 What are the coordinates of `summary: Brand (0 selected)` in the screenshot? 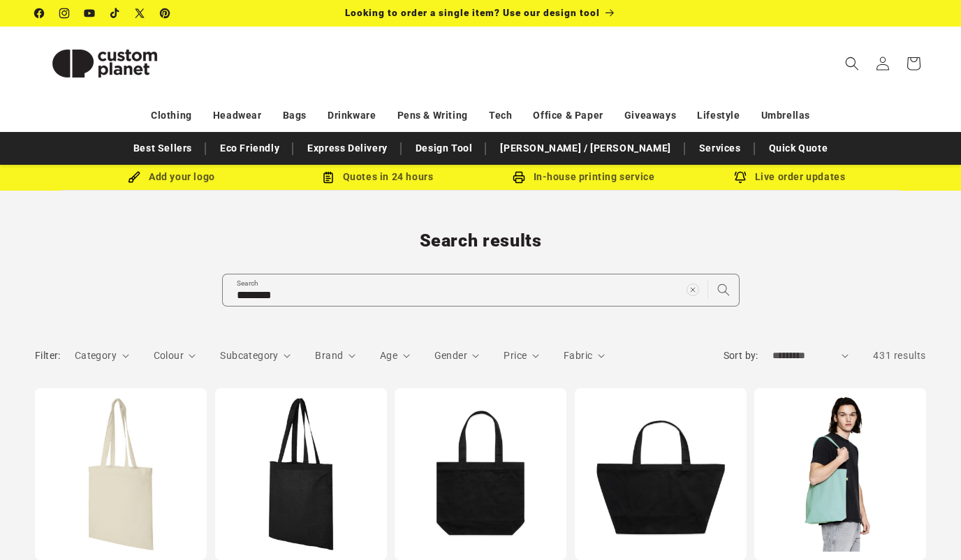 It's located at (335, 355).